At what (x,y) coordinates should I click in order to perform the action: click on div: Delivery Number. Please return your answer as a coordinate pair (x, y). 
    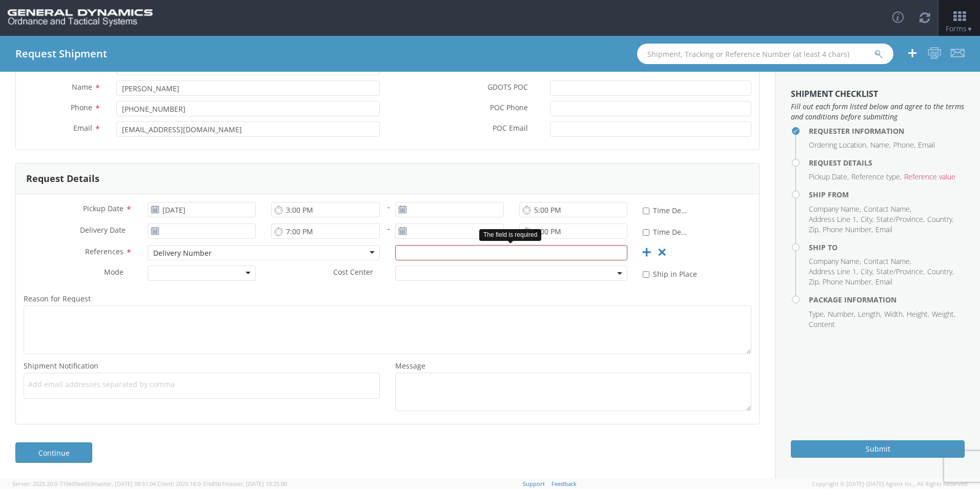
    Looking at the image, I should click on (183, 253).